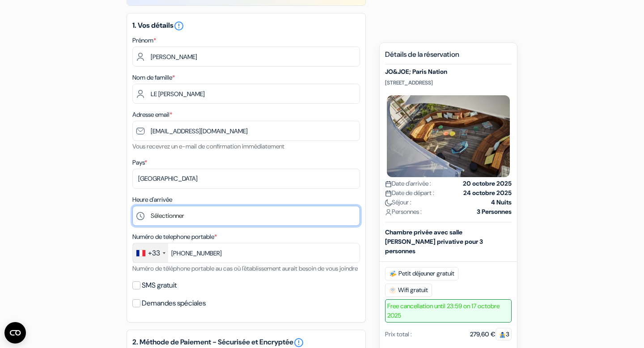  What do you see at coordinates (179, 26) in the screenshot?
I see `i: error_outline` at bounding box center [179, 26].